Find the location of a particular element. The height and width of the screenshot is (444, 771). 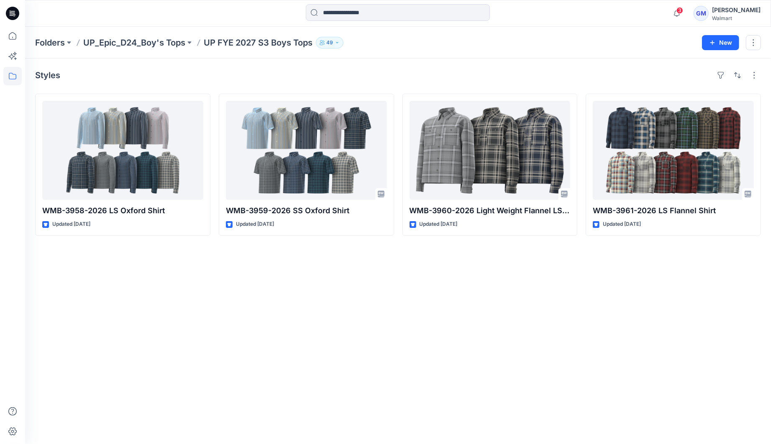

a: Folders is located at coordinates (50, 43).